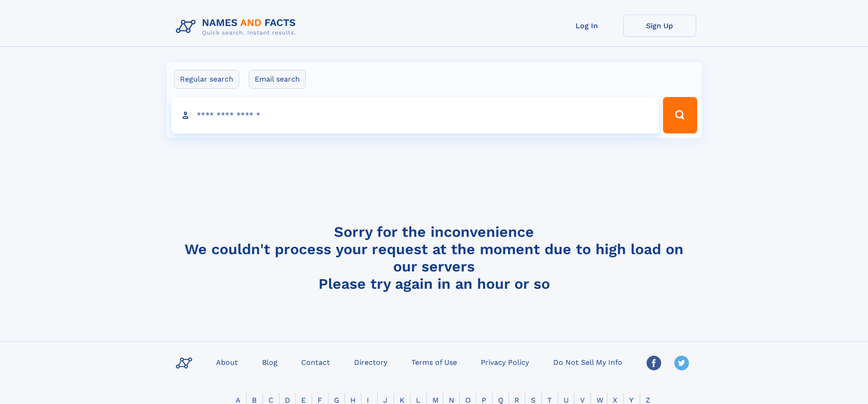  What do you see at coordinates (227, 362) in the screenshot?
I see `a: About` at bounding box center [227, 362].